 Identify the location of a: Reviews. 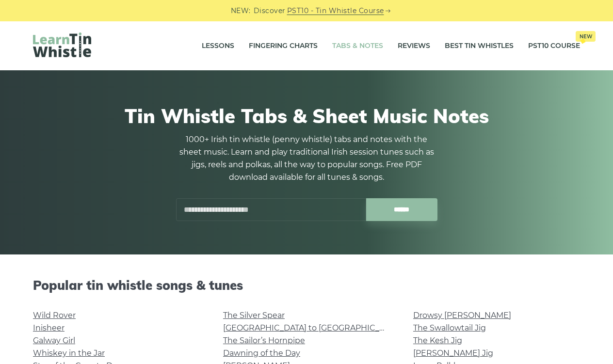
(414, 46).